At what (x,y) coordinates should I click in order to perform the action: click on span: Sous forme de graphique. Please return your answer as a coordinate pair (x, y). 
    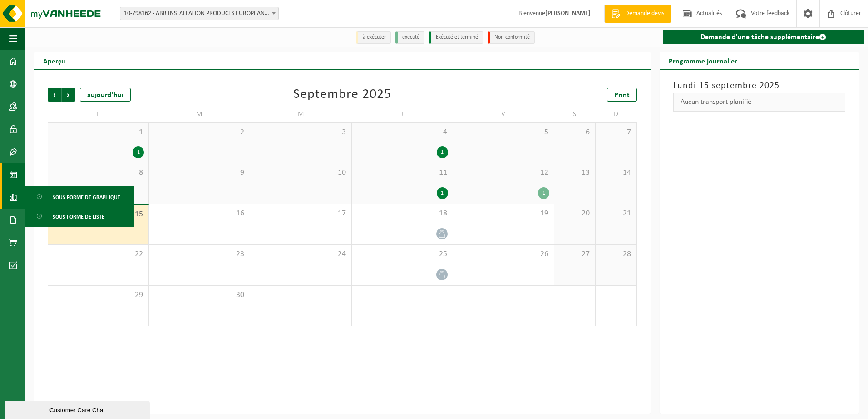
    Looking at the image, I should click on (87, 197).